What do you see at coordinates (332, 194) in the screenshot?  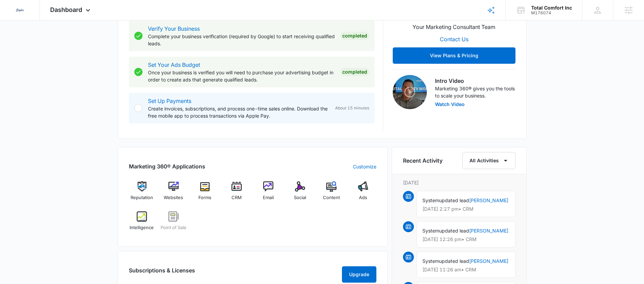 I see `a: Content` at bounding box center [332, 194].